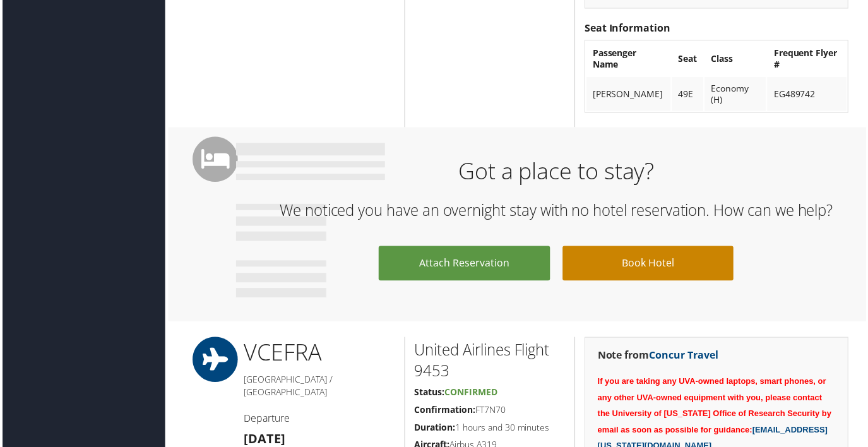  Describe the element at coordinates (490, 412) in the screenshot. I see `h5: FT7N70` at that location.